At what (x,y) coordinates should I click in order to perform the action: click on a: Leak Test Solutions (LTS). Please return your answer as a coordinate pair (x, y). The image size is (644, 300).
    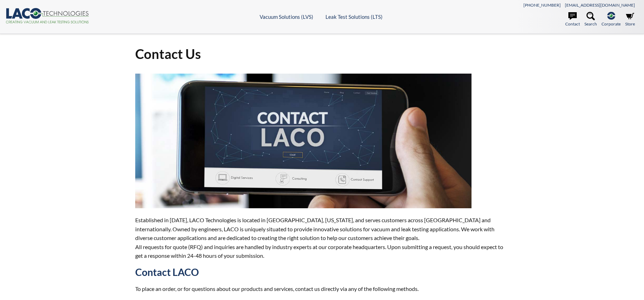
    Looking at the image, I should click on (354, 17).